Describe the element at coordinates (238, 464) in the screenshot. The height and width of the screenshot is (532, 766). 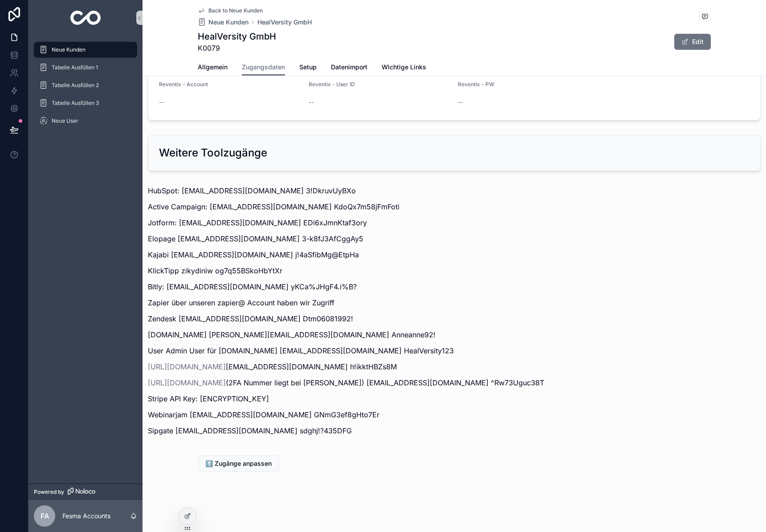
I see `button: ⬆️ Zugänge anpassen` at that location.